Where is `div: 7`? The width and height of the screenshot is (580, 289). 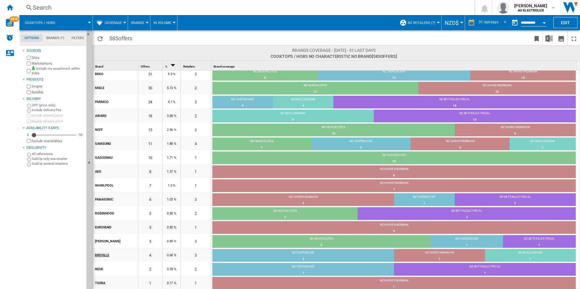
div: 7 is located at coordinates (150, 185).